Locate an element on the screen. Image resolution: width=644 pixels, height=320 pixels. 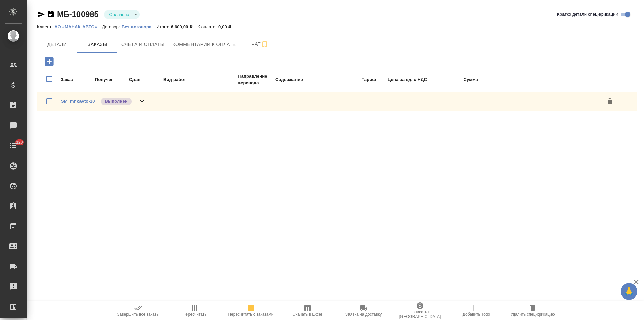
a: МБ-100985 is located at coordinates (78, 14).